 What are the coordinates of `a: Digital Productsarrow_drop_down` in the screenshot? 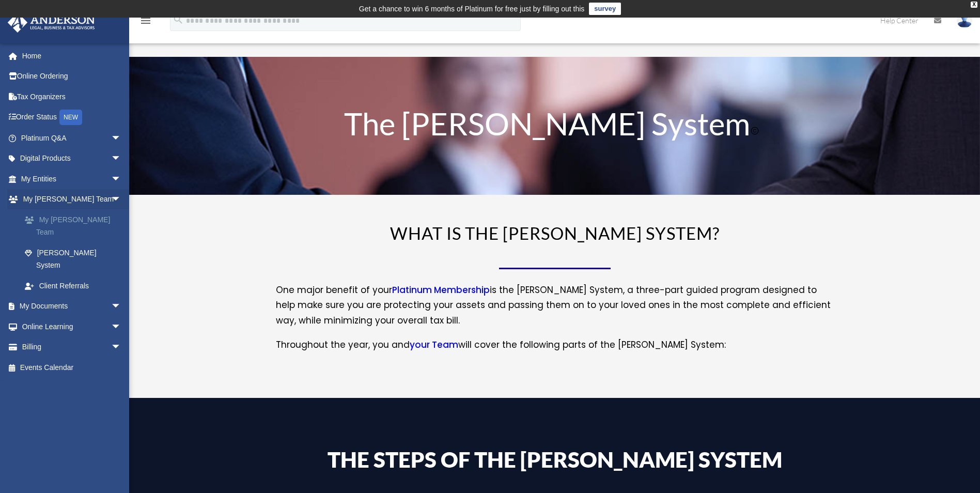 It's located at (71, 159).